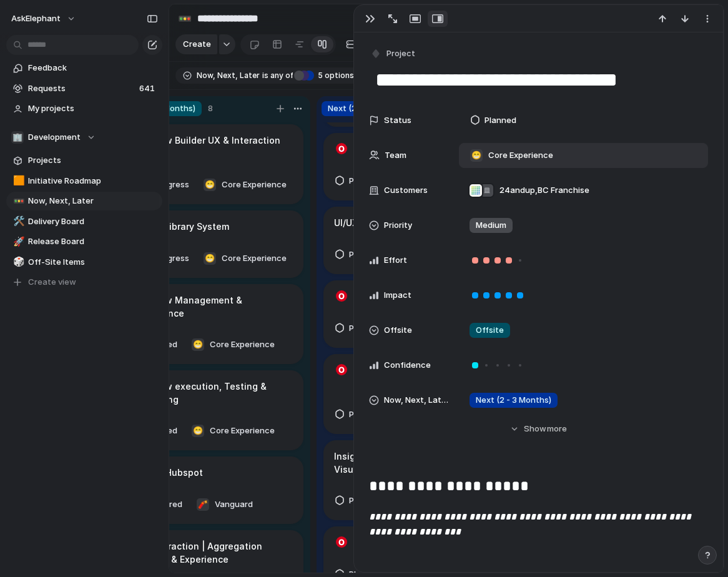  Describe the element at coordinates (545, 191) in the screenshot. I see `span: 24andup , BC Franchise` at that location.